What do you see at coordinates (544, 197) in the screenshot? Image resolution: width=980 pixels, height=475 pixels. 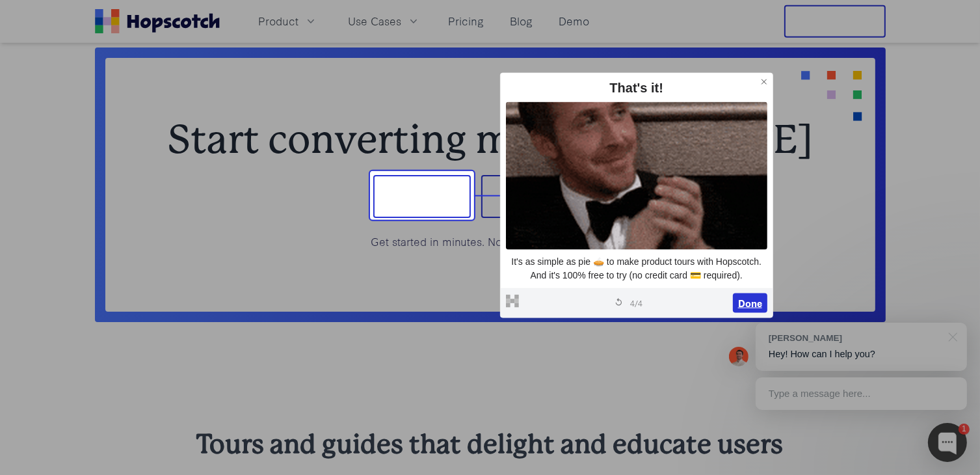 I see `button: Book a demo` at bounding box center [544, 197].